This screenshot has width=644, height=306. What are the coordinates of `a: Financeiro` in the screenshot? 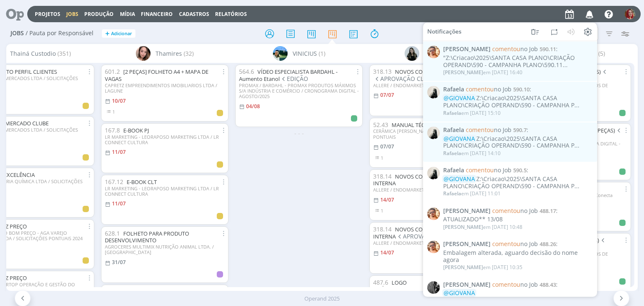 It's located at (157, 14).